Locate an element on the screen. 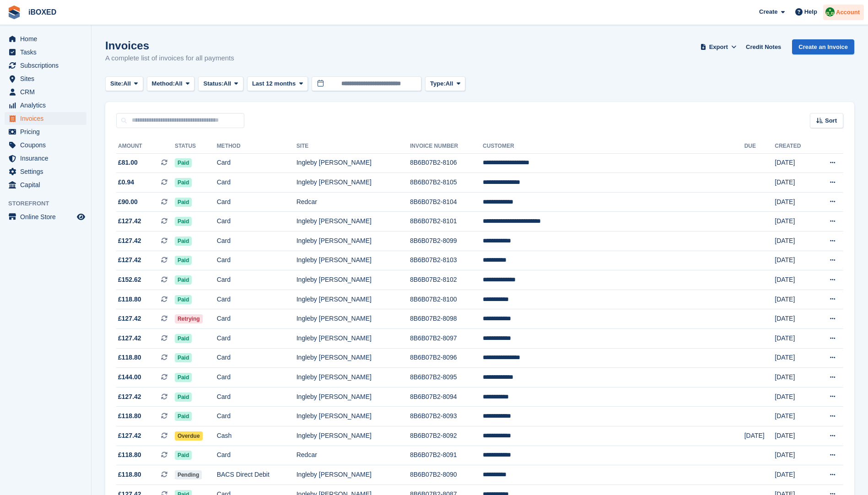 Image resolution: width=868 pixels, height=495 pixels. img: Amanda Forder is located at coordinates (830, 12).